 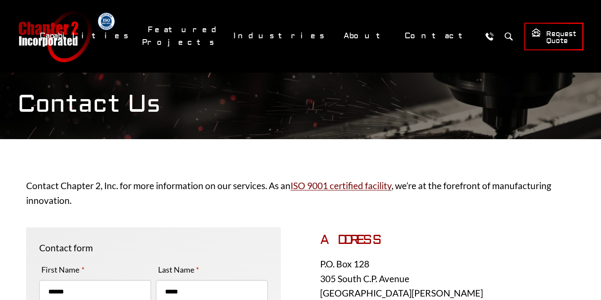 I want to click on p: Contact Chapter 2, Inc. for more information on our services. As an , we’re at the forefront of m..., so click(x=300, y=193).